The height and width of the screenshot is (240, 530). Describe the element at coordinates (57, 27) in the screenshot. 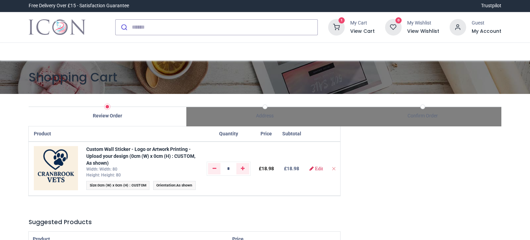

I see `span: Logo of Icon Wall Stickers` at that location.